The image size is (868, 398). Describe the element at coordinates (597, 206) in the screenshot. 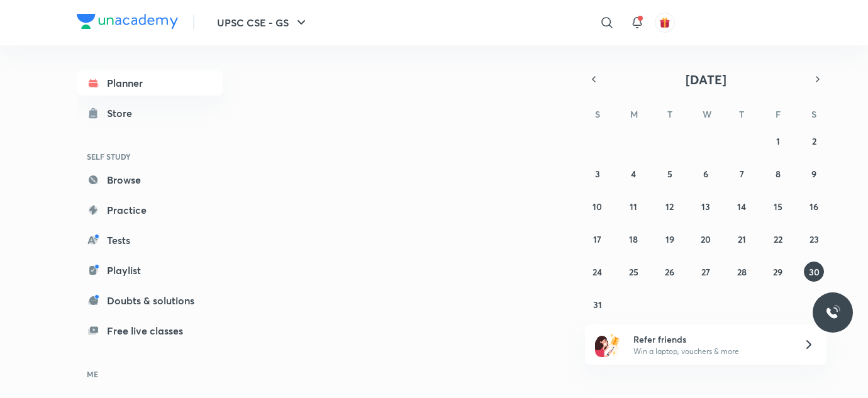

I see `abbr: August 10, 2025` at that location.